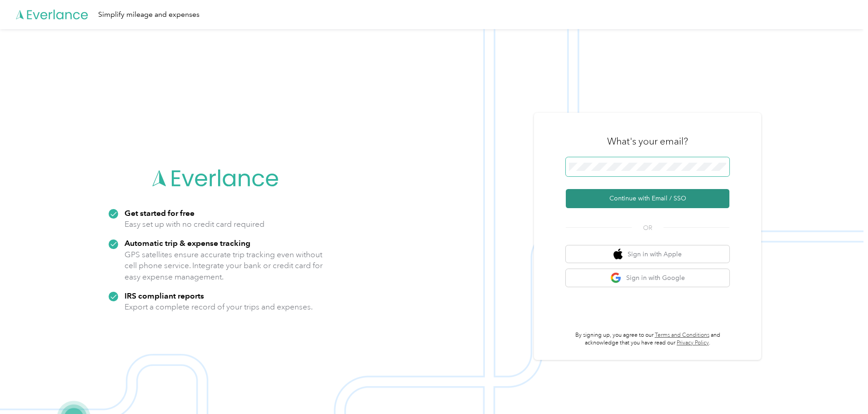  What do you see at coordinates (648, 228) in the screenshot?
I see `span: OR` at bounding box center [648, 228].